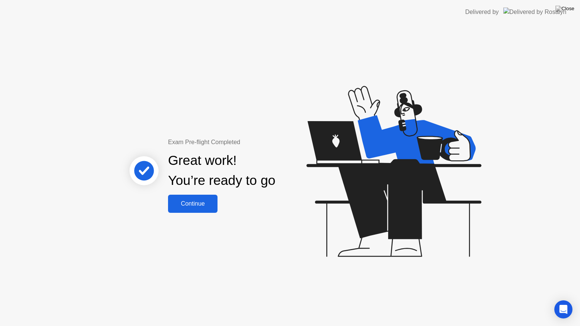 The width and height of the screenshot is (580, 326). What do you see at coordinates (193, 204) in the screenshot?
I see `div: Continue` at bounding box center [193, 204].